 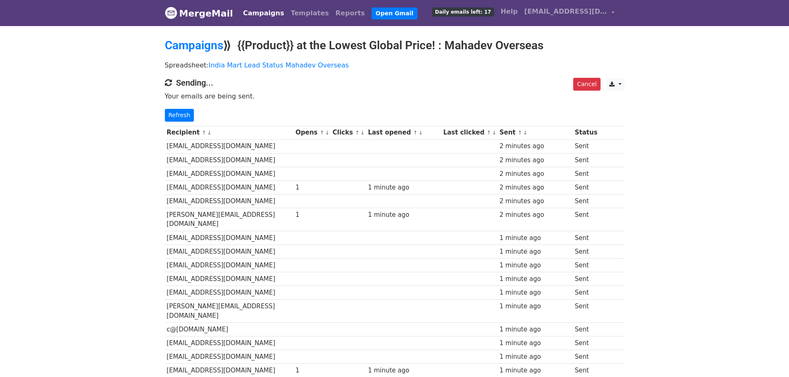 I want to click on th: Status, so click(x=586, y=133).